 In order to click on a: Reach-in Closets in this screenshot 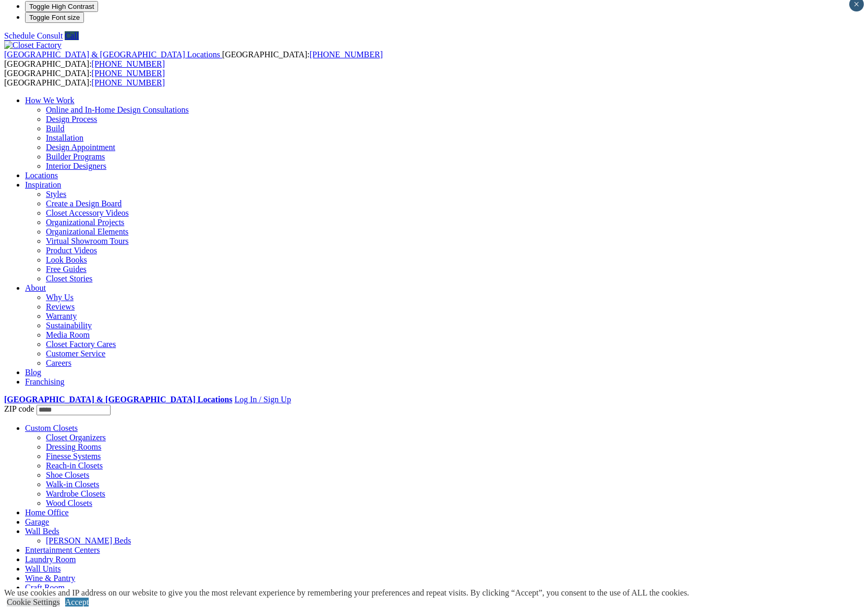, I will do `click(74, 466)`.